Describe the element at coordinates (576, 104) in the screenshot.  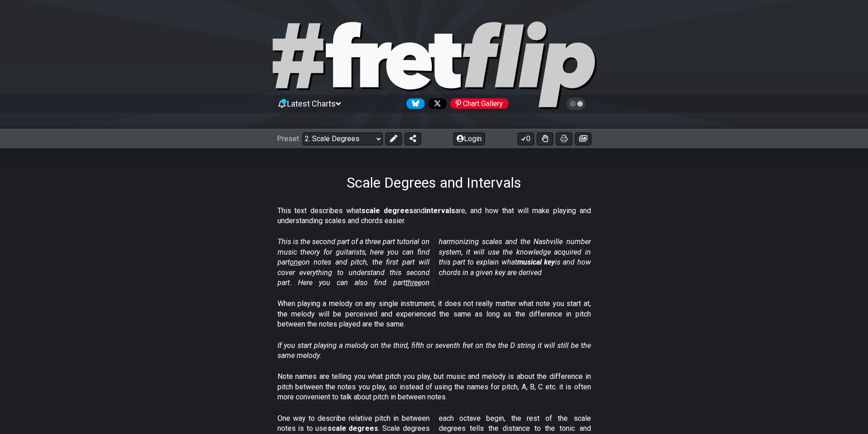
I see `span: Toggle light / dark theme` at that location.